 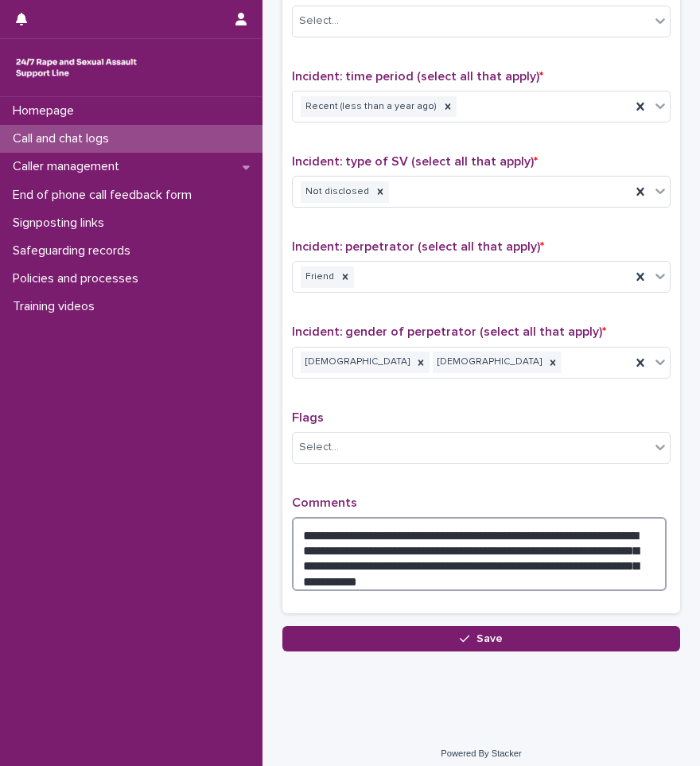 What do you see at coordinates (308, 417) in the screenshot?
I see `span: Flags` at bounding box center [308, 417].